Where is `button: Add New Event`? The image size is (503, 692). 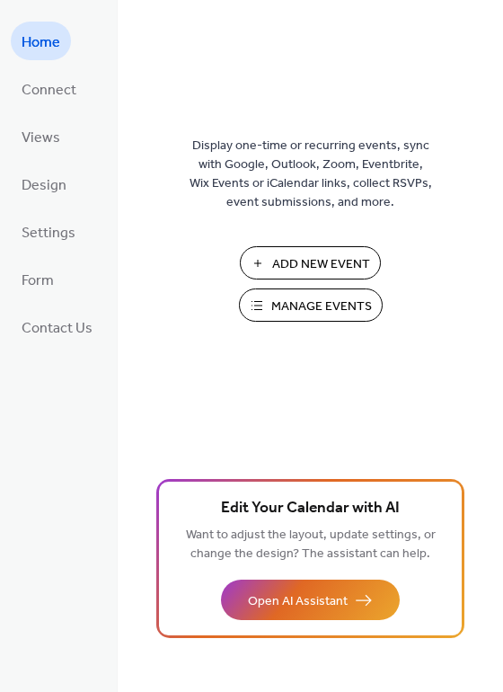
button: Add New Event is located at coordinates (310, 262).